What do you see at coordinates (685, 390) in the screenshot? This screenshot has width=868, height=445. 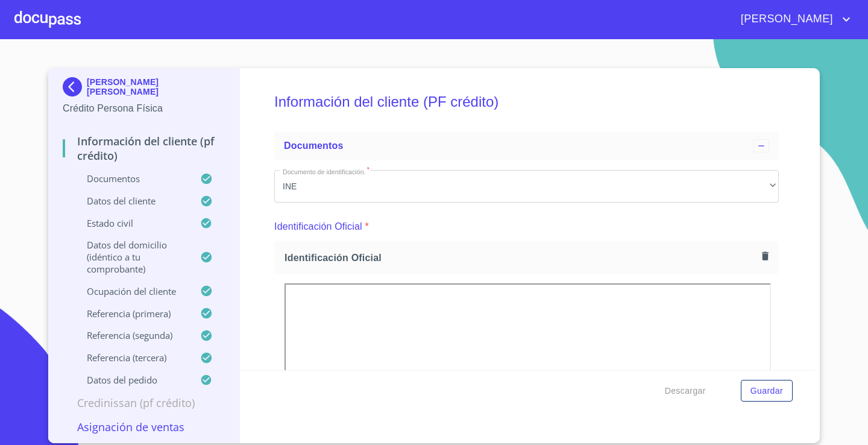 I see `span: Descargar` at bounding box center [685, 390].